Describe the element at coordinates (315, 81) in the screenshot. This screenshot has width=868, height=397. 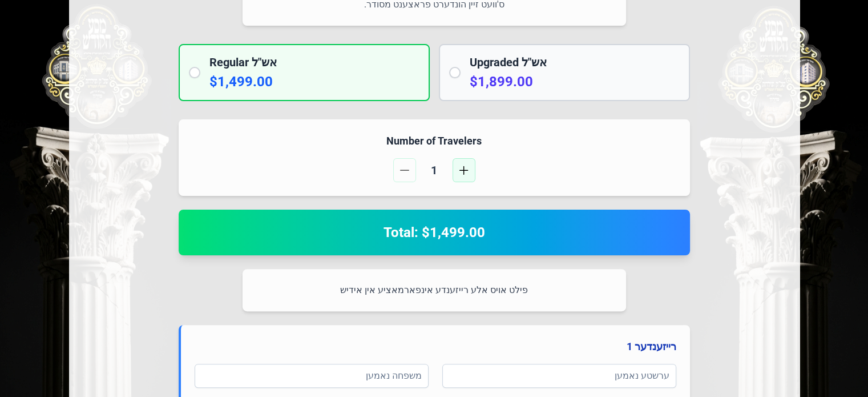
I see `p: $1,499.00` at that location.